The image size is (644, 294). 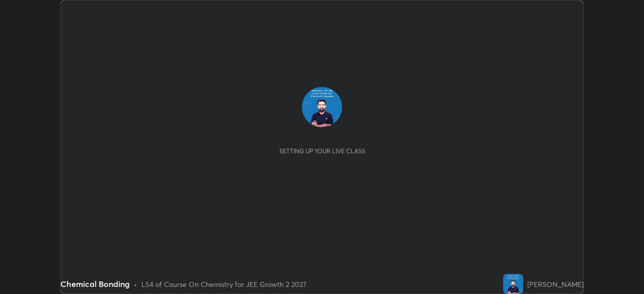 What do you see at coordinates (322, 151) in the screenshot?
I see `div: Setting up your live class` at bounding box center [322, 151].